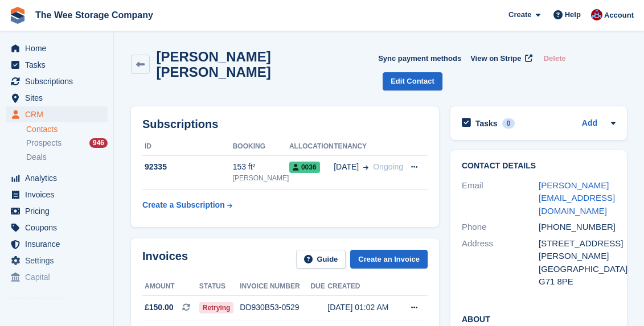  I want to click on span: Insurance, so click(59, 244).